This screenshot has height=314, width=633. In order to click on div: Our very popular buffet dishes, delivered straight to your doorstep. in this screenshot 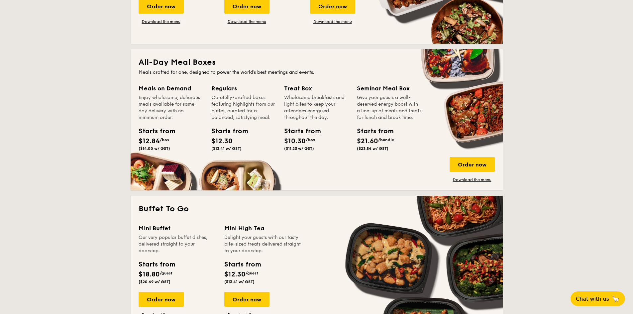, I will do `click(178, 244)`.